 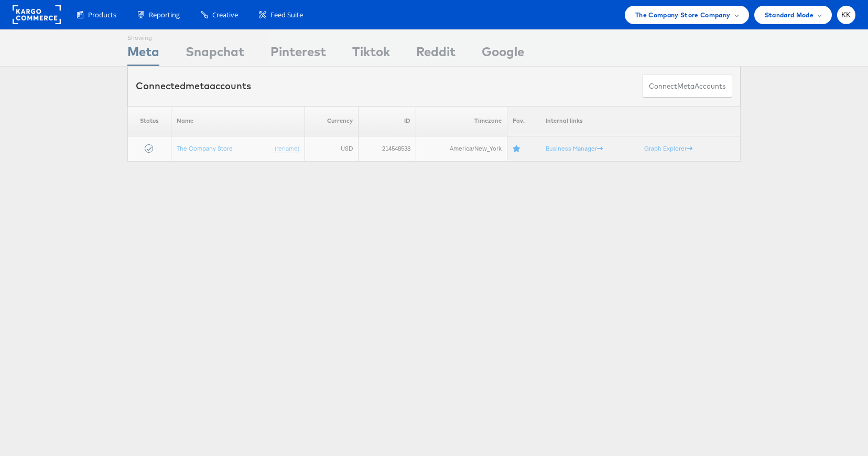 I want to click on span: KK, so click(x=846, y=15).